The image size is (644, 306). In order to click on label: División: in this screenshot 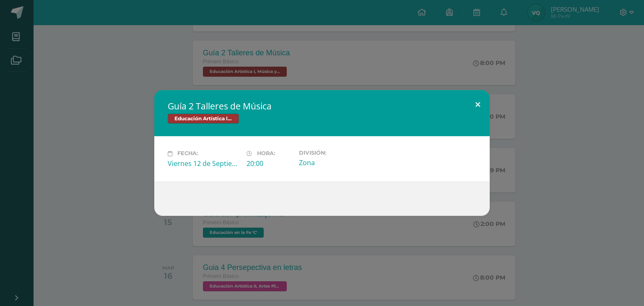, I will do `click(335, 153)`.